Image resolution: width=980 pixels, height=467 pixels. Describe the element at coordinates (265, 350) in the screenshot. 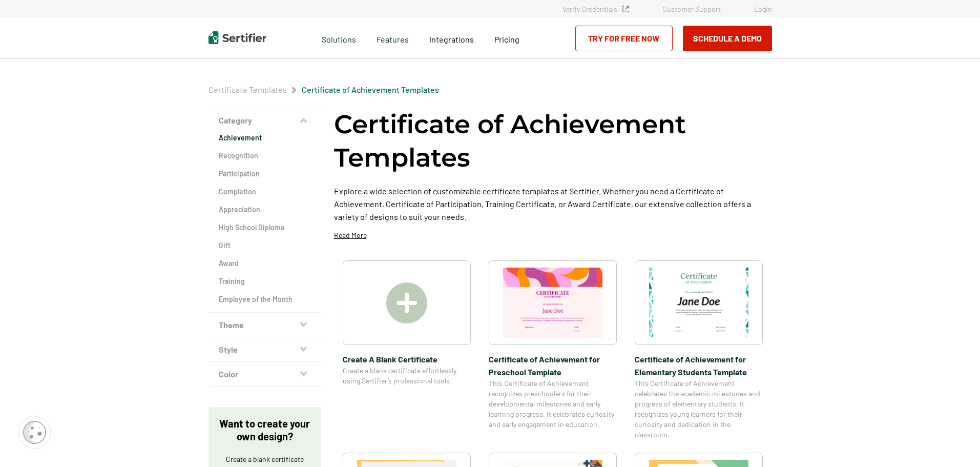

I see `button: Style` at that location.